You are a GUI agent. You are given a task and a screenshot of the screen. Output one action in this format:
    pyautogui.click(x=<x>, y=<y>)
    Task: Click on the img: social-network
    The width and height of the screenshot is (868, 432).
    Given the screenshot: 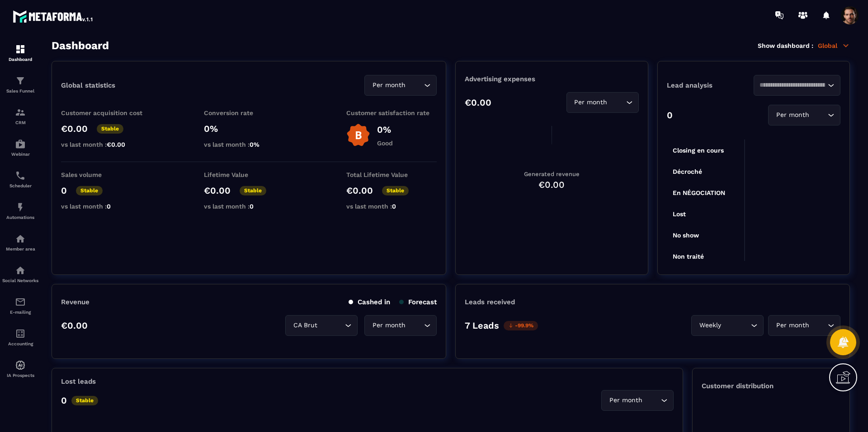 What is the action you would take?
    pyautogui.click(x=21, y=270)
    